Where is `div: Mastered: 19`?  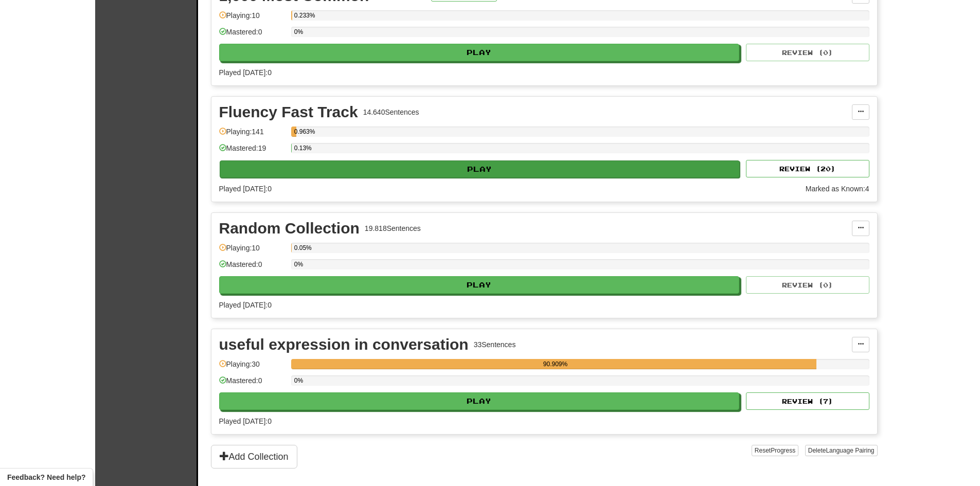 div: Mastered: 19 is located at coordinates (252, 151).